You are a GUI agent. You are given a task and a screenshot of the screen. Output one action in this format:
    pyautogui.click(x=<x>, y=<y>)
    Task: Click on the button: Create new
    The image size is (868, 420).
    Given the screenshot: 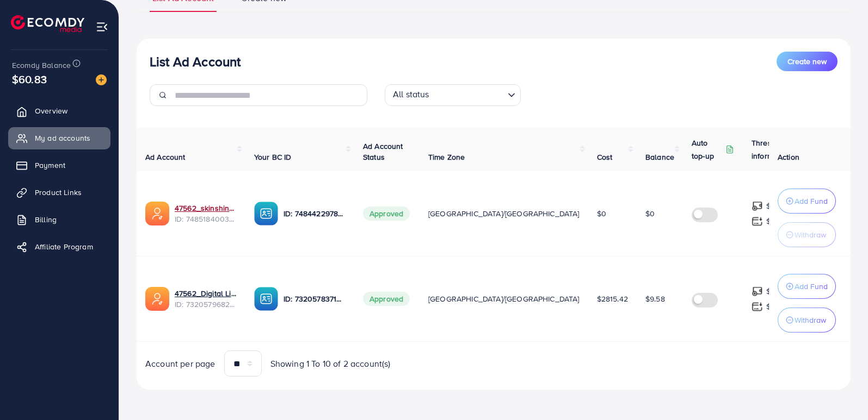 What is the action you would take?
    pyautogui.click(x=807, y=62)
    